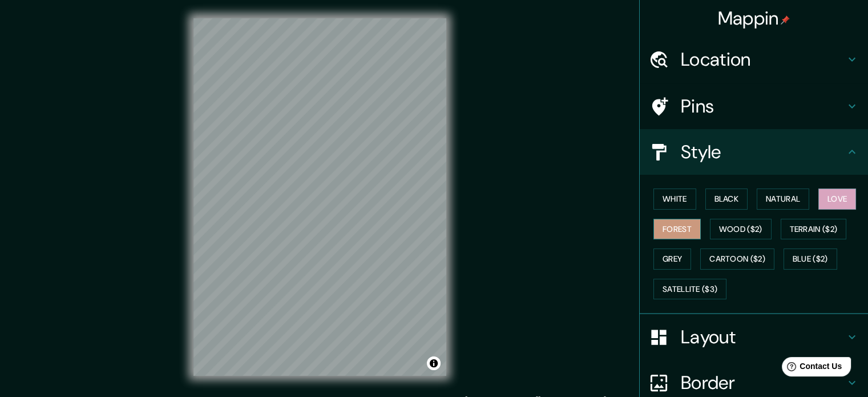 The image size is (868, 397). I want to click on img: pin-icon.png, so click(785, 20).